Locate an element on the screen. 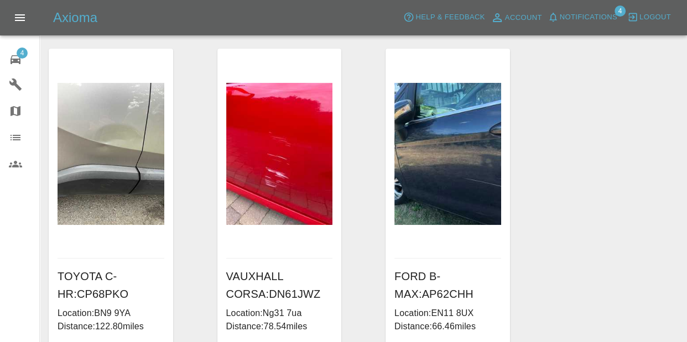  p: Distance: 66.46 miles is located at coordinates (447, 327).